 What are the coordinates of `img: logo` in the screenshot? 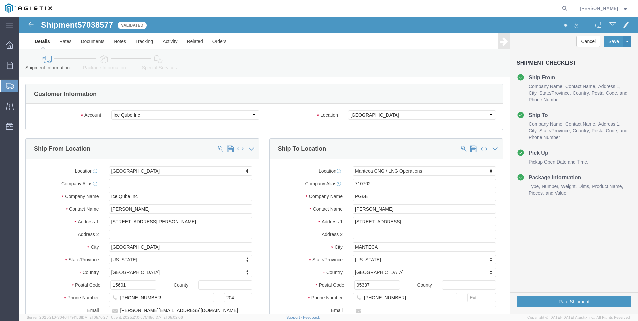 It's located at (28, 8).